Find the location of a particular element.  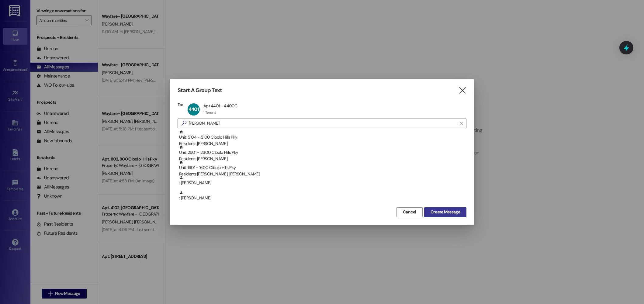

div: Unit: 2601 - 2600 Cibolo Hills Pky is located at coordinates (322, 154).